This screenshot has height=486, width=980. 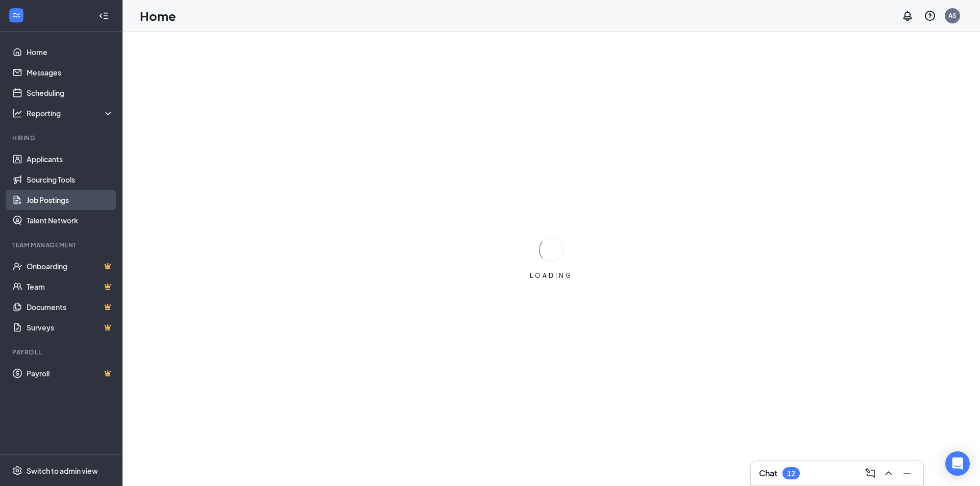 I want to click on div: AS, so click(x=953, y=15).